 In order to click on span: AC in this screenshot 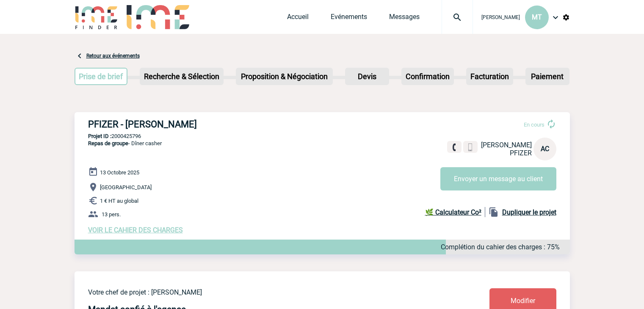, I will do `click(545, 149)`.